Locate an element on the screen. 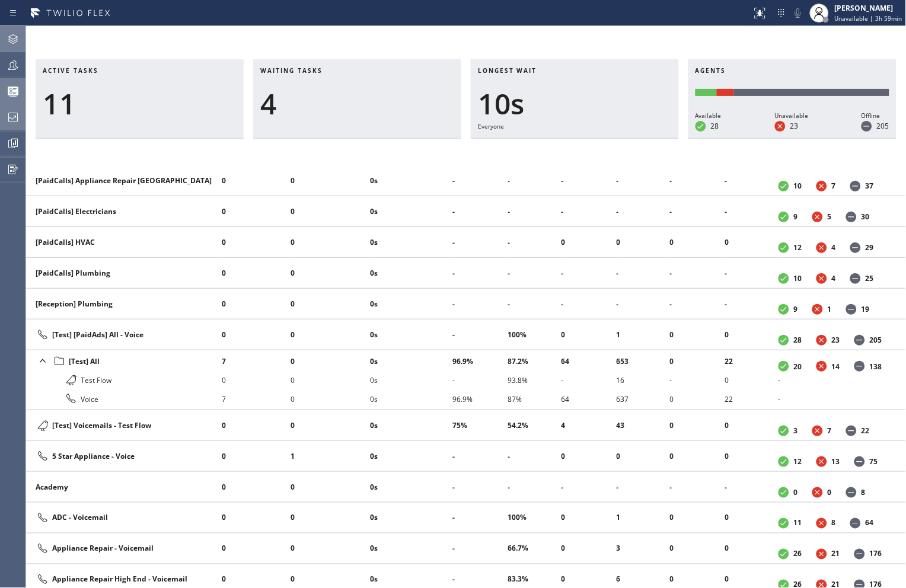  dd: 21 is located at coordinates (836, 554).